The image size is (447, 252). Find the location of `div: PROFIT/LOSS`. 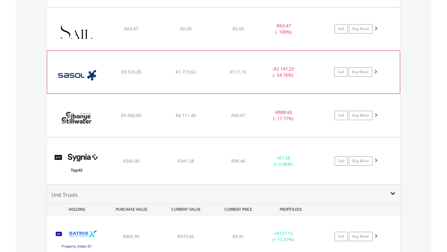

div: PROFIT/LOSS is located at coordinates (291, 209).